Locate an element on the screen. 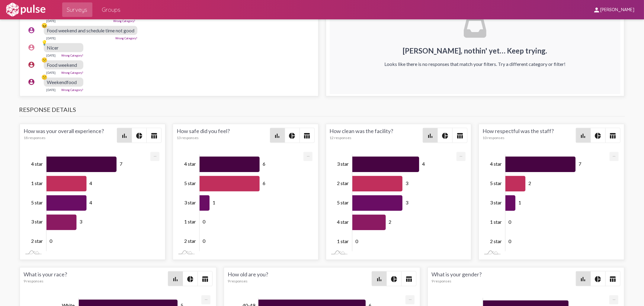 This screenshot has height=306, width=644. div: How clean was the facility? is located at coordinates (376, 136).